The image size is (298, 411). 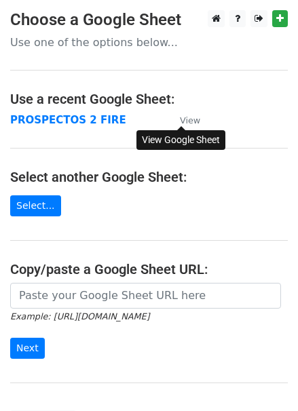 I want to click on a: View, so click(x=183, y=120).